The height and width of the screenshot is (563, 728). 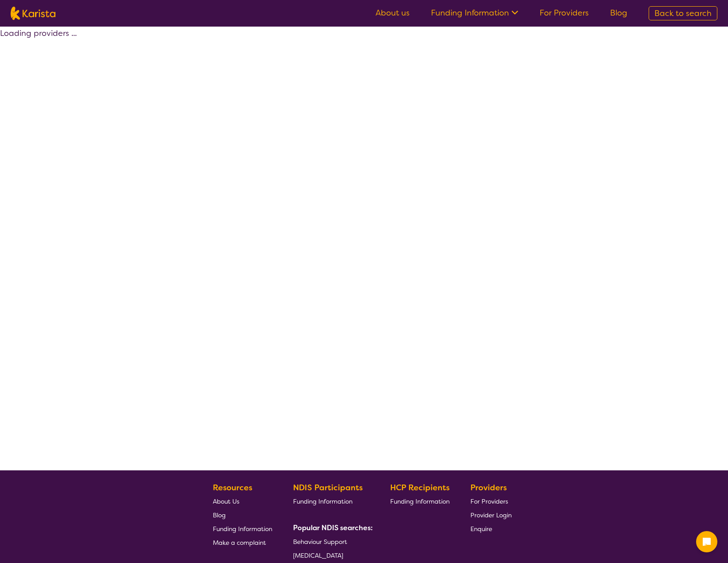 What do you see at coordinates (489, 501) in the screenshot?
I see `span: For Providers` at bounding box center [489, 501].